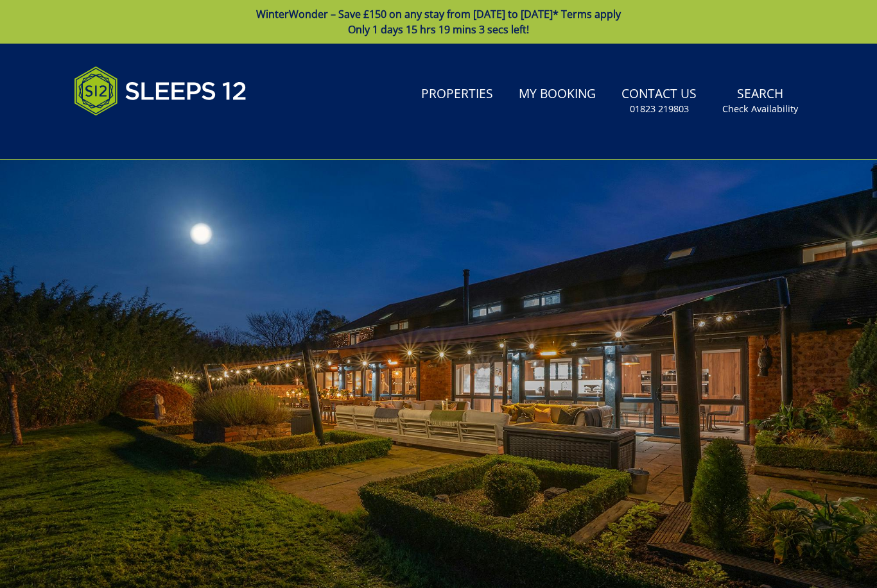 Image resolution: width=877 pixels, height=588 pixels. Describe the element at coordinates (438, 29) in the screenshot. I see `span: Only 1 days 15 hrs 19 mins 3 secs left!` at that location.